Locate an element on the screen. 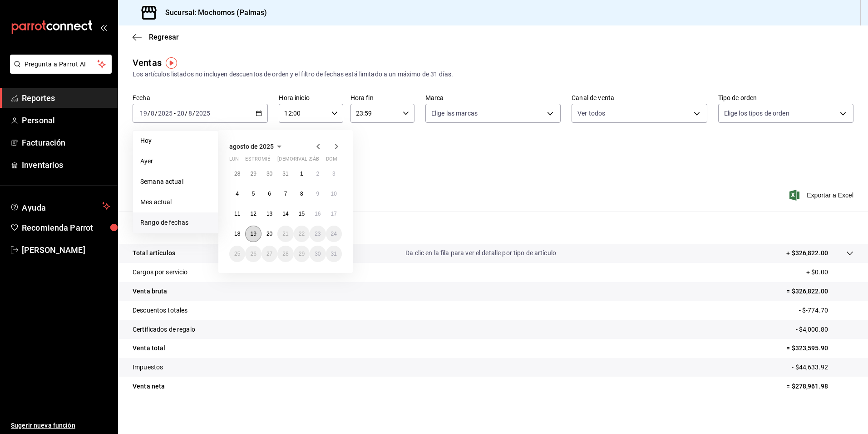 This screenshot has height=434, width=868. abbr: 9 de agosto de 2025 is located at coordinates (318, 193).